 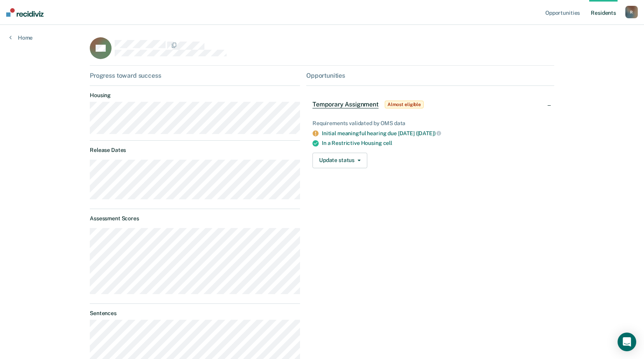 I want to click on div: Requirements validated by OMS data, so click(x=430, y=123).